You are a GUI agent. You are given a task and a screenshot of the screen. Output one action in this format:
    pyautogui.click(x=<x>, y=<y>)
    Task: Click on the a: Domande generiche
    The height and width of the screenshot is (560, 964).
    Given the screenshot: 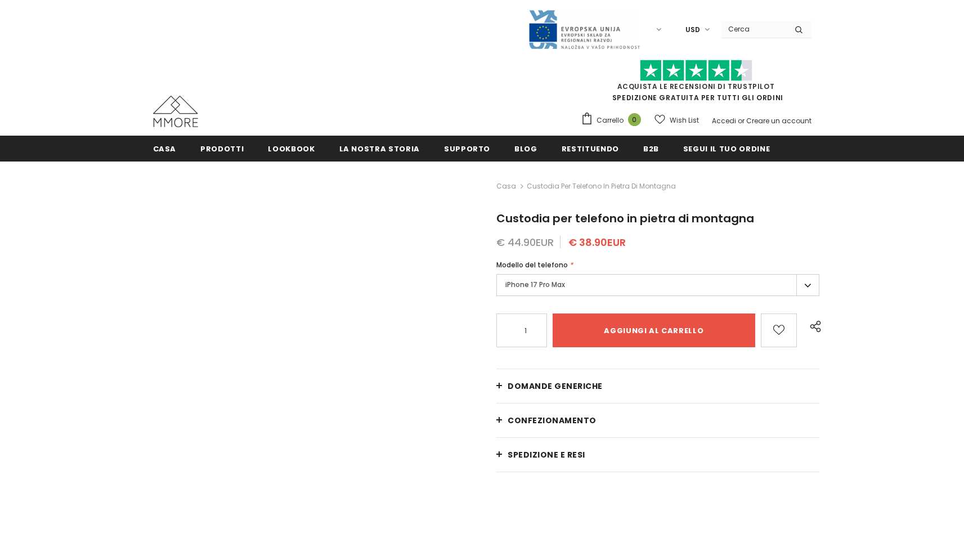 What is the action you would take?
    pyautogui.click(x=658, y=386)
    